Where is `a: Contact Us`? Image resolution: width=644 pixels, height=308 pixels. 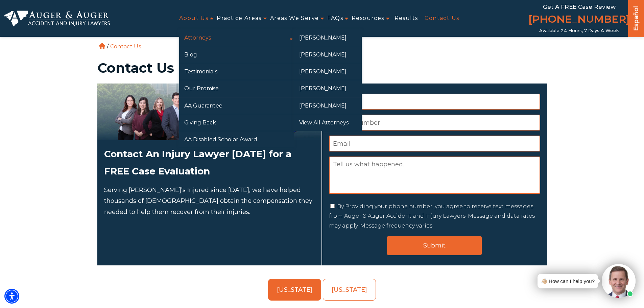
a: Contact Us is located at coordinates (442, 18).